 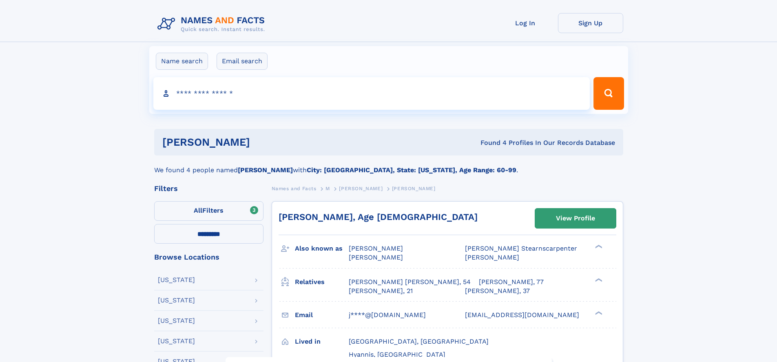 I want to click on span: M, so click(x=327, y=188).